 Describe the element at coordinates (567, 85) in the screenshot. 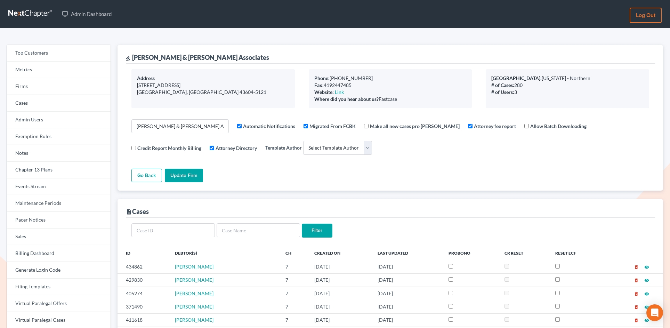

I see `div: 280` at that location.